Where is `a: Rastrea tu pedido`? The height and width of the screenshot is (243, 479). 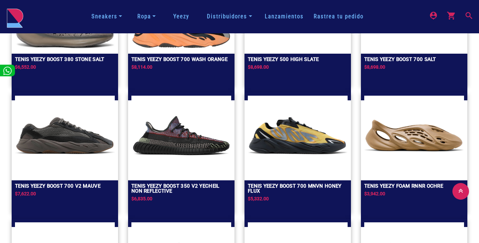 a: Rastrea tu pedido is located at coordinates (339, 16).